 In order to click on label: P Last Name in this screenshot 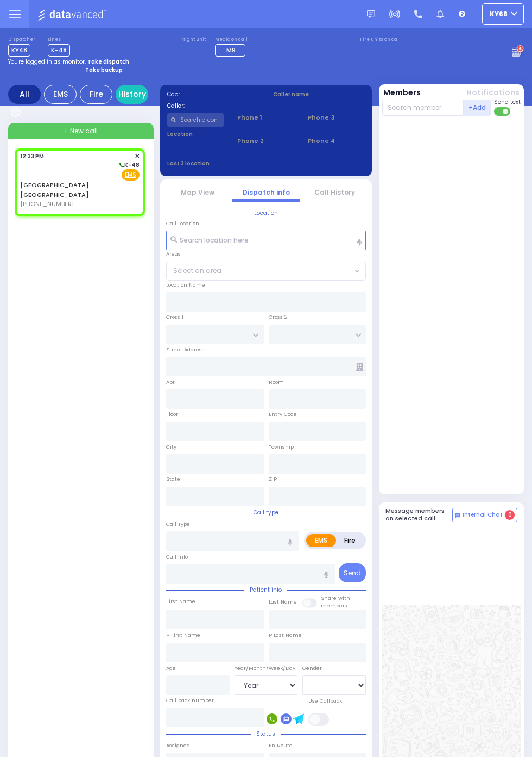, I will do `click(285, 635)`.